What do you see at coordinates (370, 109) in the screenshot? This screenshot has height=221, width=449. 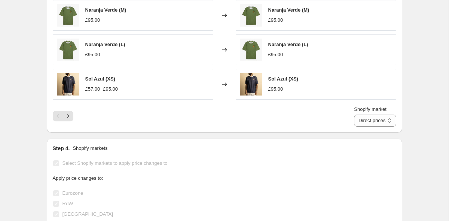 I see `span: Shopify market` at bounding box center [370, 109].